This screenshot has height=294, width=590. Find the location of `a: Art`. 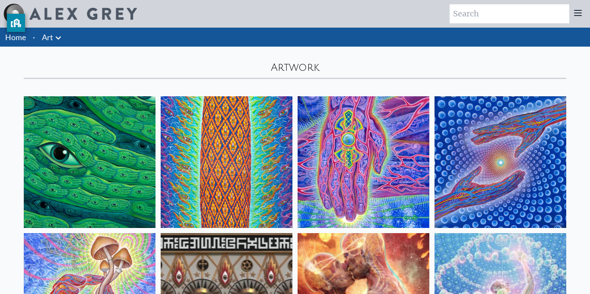

a: Art is located at coordinates (48, 37).